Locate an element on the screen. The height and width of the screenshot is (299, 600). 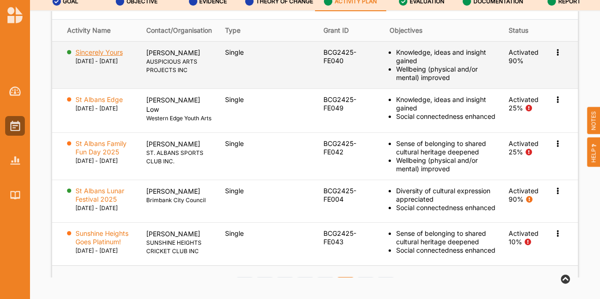
label: St Albans Lunar Festival 2025 is located at coordinates (104, 195).